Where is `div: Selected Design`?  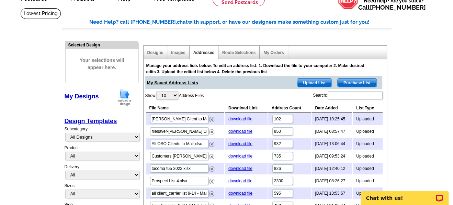
div: Selected Design is located at coordinates (102, 45).